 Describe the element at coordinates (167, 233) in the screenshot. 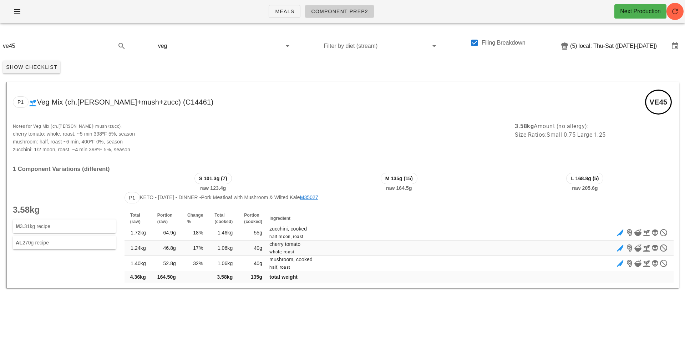

I see `td: 64.9g` at that location.